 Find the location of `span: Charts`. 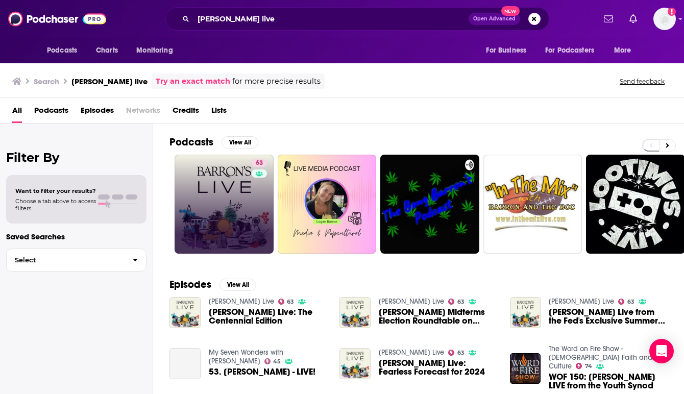

span: Charts is located at coordinates (107, 51).